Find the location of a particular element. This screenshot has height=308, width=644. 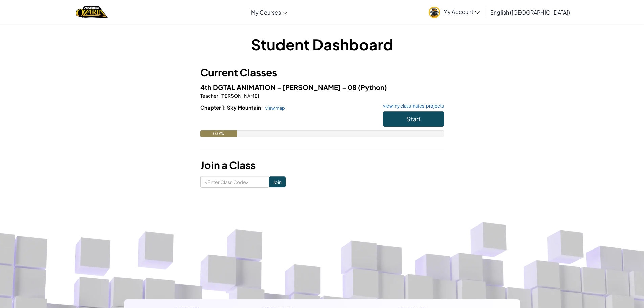

a: view my classmates' projects is located at coordinates (412, 106).